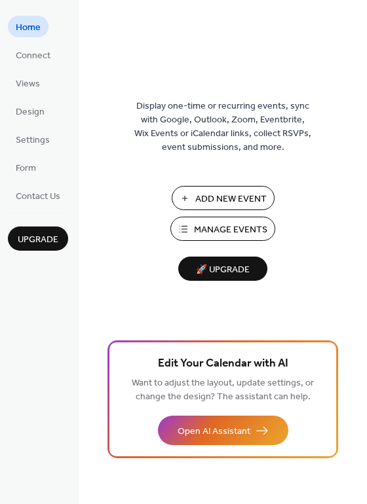 The height and width of the screenshot is (504, 367). What do you see at coordinates (223, 229) in the screenshot?
I see `button: Manage Events` at bounding box center [223, 229].